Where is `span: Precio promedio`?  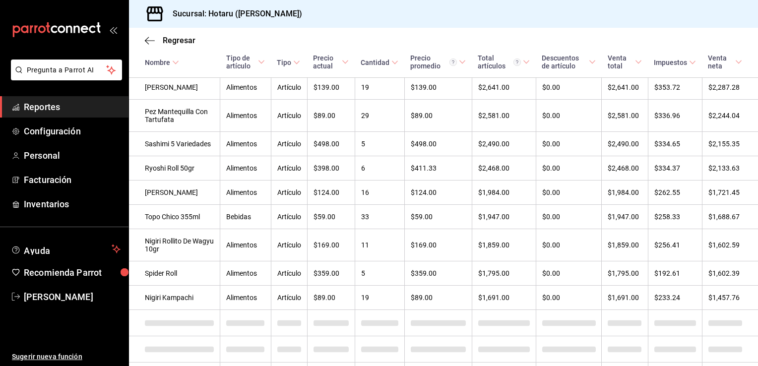 span: Precio promedio is located at coordinates (438, 62).